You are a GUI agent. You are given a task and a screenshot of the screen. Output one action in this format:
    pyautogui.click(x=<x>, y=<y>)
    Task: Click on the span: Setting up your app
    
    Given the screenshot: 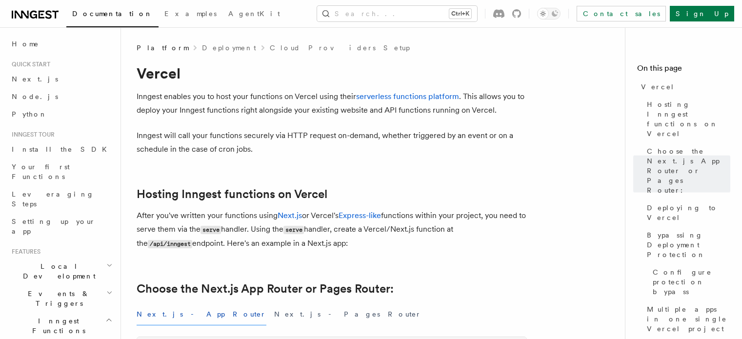 What is the action you would take?
    pyautogui.click(x=54, y=227)
    